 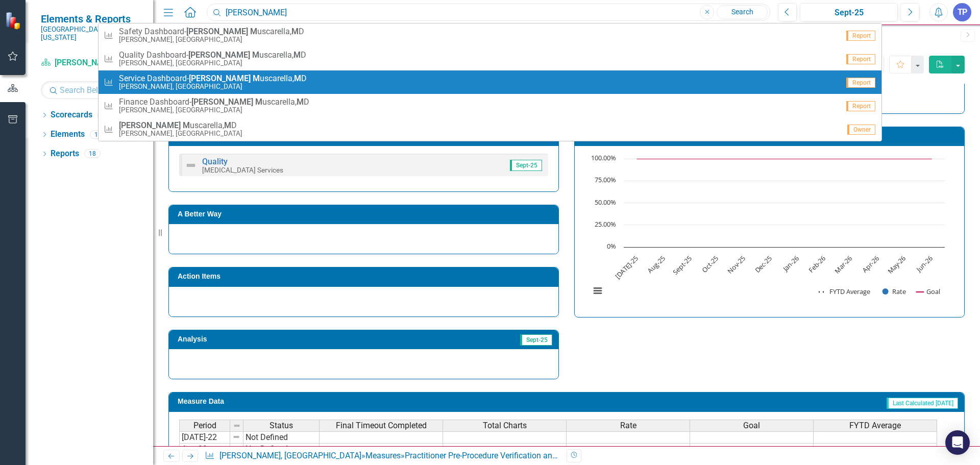 What do you see at coordinates (213, 55) in the screenshot?
I see `span: Quality Dashboard- uscarella, D` at bounding box center [213, 55].